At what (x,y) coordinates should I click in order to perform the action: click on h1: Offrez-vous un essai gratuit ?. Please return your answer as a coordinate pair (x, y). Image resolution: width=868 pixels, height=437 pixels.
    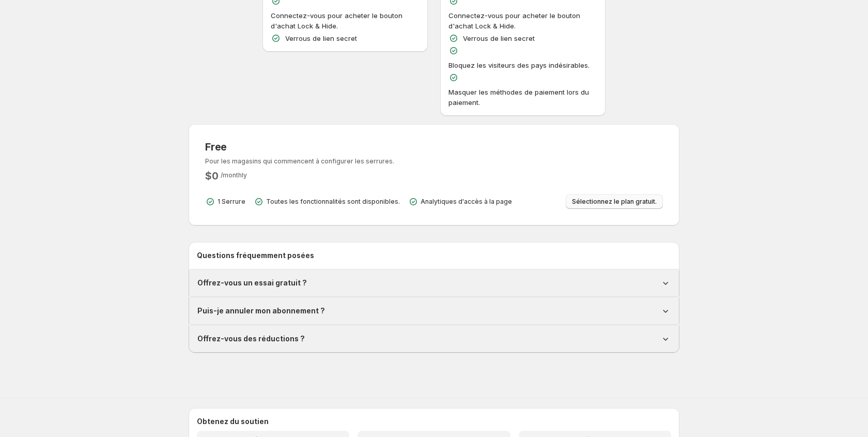
    Looking at the image, I should click on (252, 283).